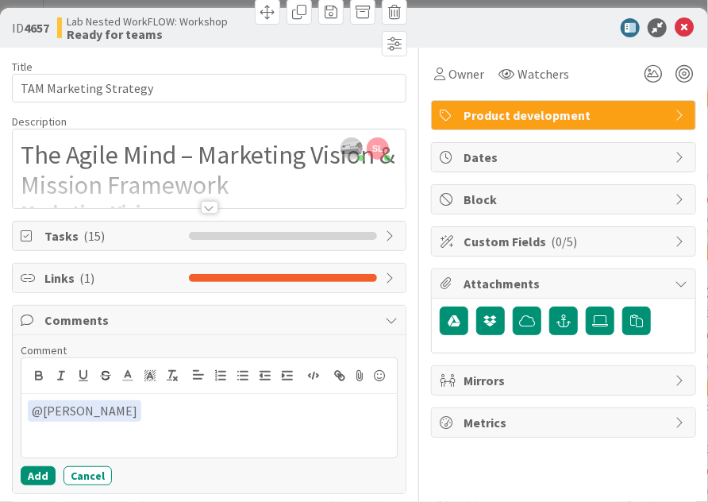 This screenshot has width=708, height=502. I want to click on span: ( 0/5 ), so click(564, 241).